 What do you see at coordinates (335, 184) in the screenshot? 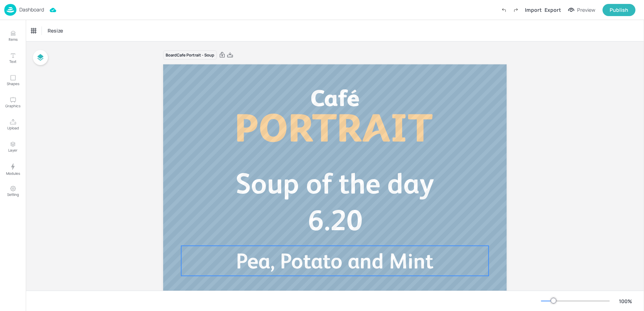
I see `span: Soup of the day` at bounding box center [335, 184].